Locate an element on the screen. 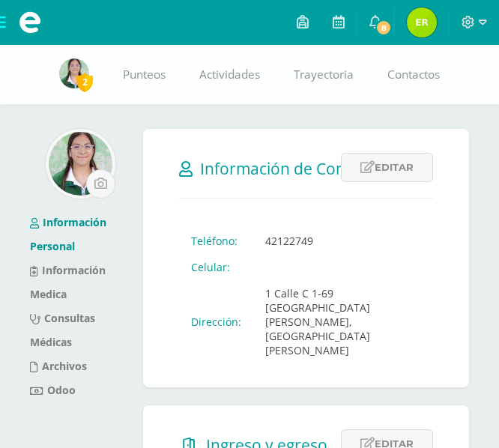  span: Información de Contacto is located at coordinates (290, 168).